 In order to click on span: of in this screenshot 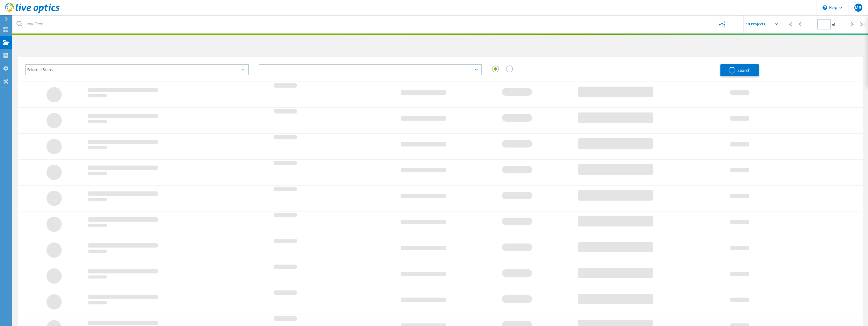, I will do `click(834, 24)`.